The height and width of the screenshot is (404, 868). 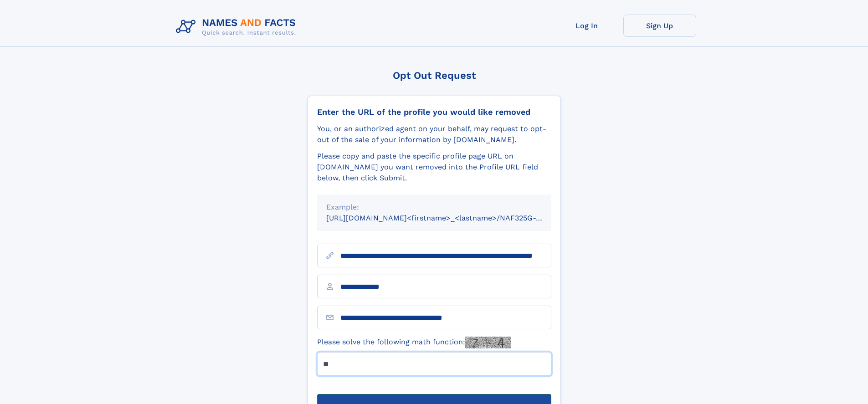 I want to click on label: Please solve the following math function:, so click(x=413, y=342).